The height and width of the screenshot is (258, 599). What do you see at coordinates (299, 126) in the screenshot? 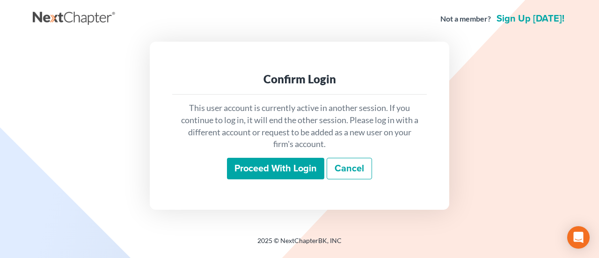
I see `p: This user account is currently active in another session. If you continue to log in, it will end ...` at bounding box center [299, 126].